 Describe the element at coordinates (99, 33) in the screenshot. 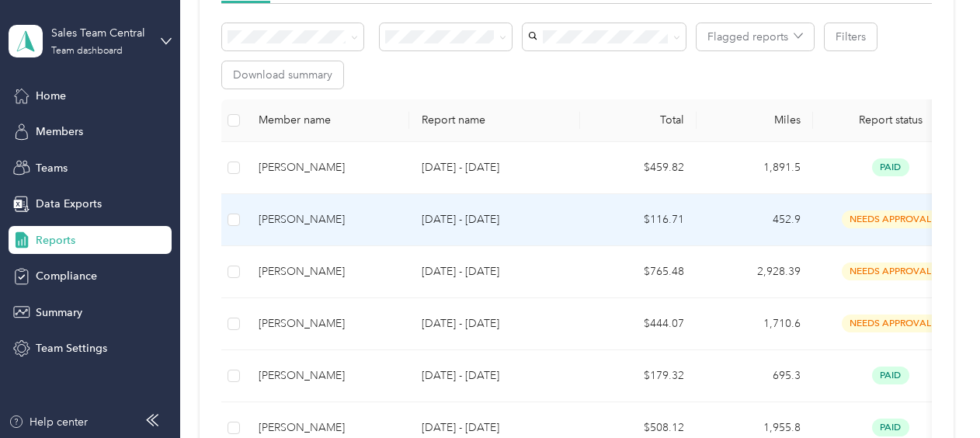

I see `div: Sales Team Central` at that location.